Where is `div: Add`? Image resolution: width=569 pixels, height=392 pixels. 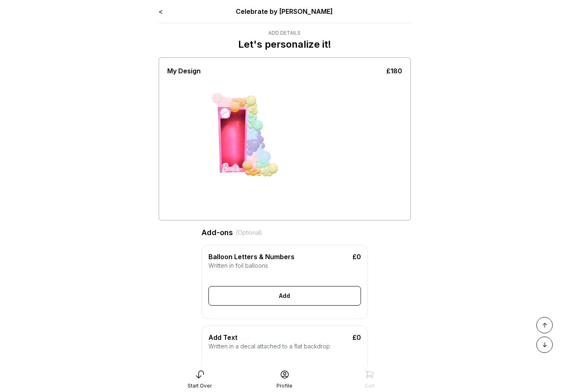
div: Add is located at coordinates (284, 296).